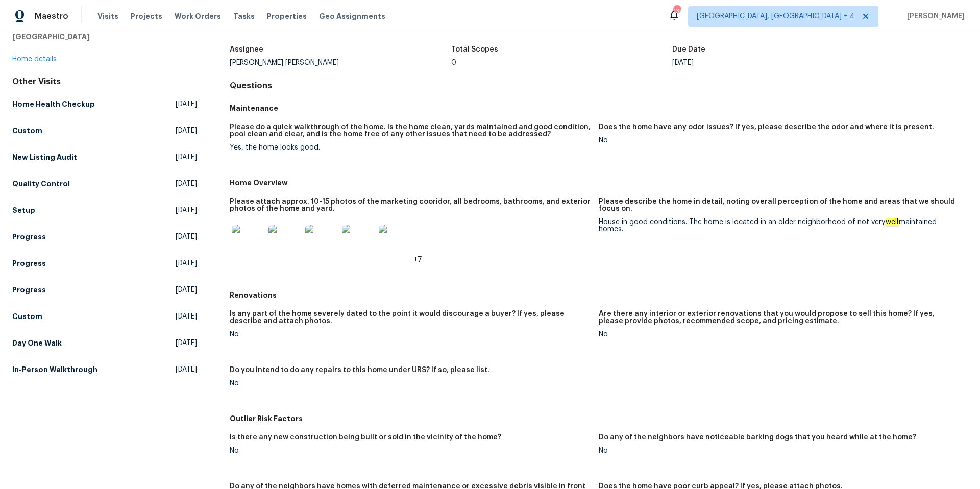 This screenshot has height=489, width=980. Describe the element at coordinates (892, 223) in the screenshot. I see `em: well` at that location.